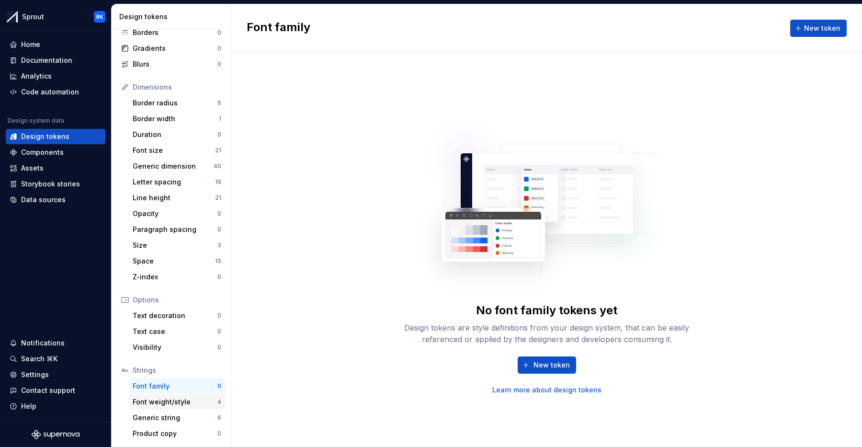 Image resolution: width=862 pixels, height=447 pixels. Describe the element at coordinates (217, 166) in the screenshot. I see `div: 40` at that location.